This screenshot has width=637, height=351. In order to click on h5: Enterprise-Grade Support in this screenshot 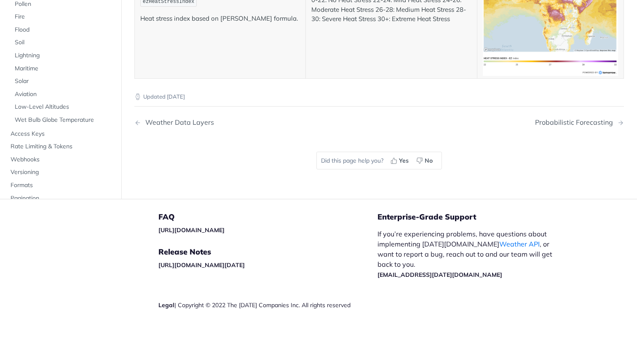, I will do `click(476, 217)`.